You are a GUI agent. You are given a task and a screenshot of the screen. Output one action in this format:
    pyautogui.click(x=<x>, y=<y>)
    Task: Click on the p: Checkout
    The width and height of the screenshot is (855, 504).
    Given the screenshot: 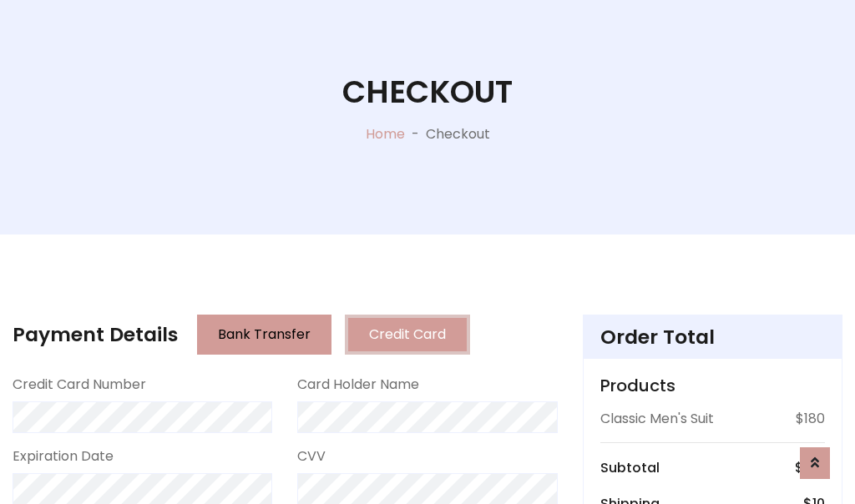 What is the action you would take?
    pyautogui.click(x=457, y=134)
    